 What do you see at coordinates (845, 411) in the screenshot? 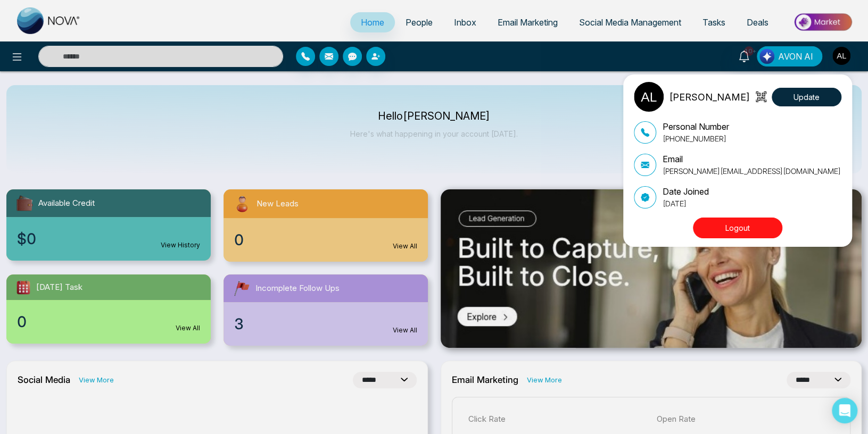
I see `div: Open Intercom Messenger` at bounding box center [845, 411].